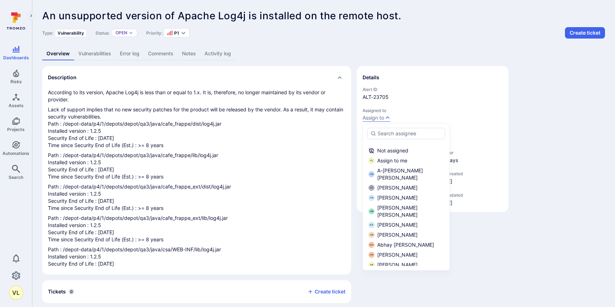 The image size is (615, 307). What do you see at coordinates (392, 161) in the screenshot?
I see `span: Assign to me` at bounding box center [392, 161].